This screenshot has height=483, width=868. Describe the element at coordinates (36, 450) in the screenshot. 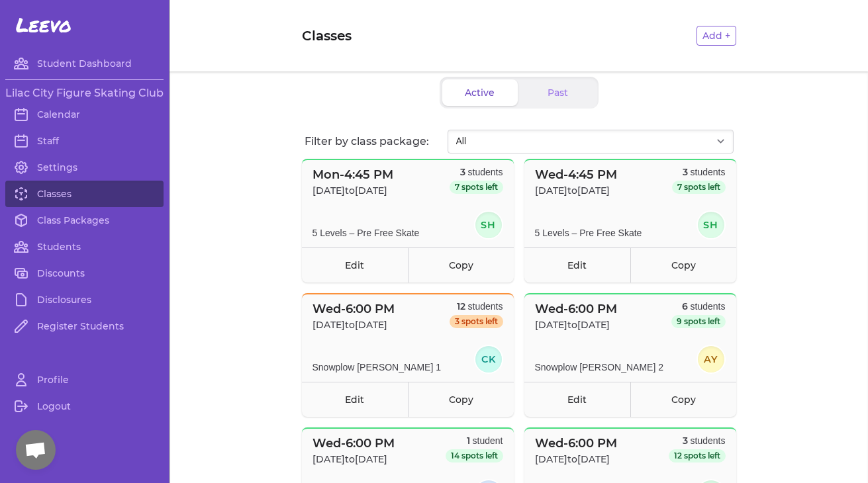

I see `div: Open chat` at that location.